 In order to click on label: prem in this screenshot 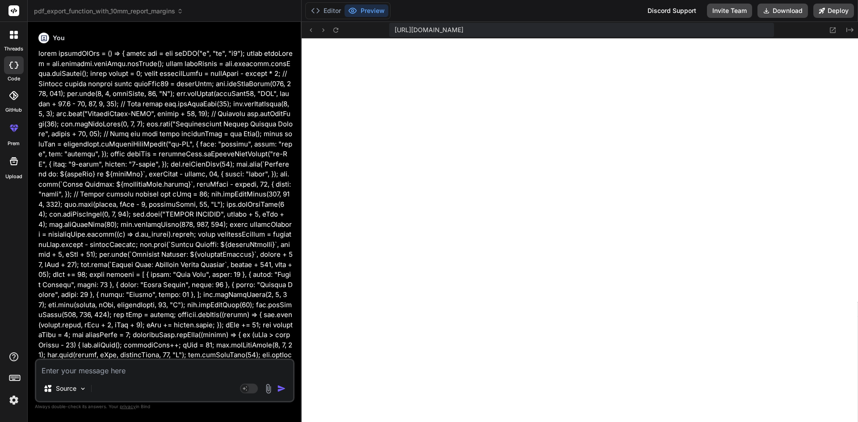, I will do `click(13, 144)`.